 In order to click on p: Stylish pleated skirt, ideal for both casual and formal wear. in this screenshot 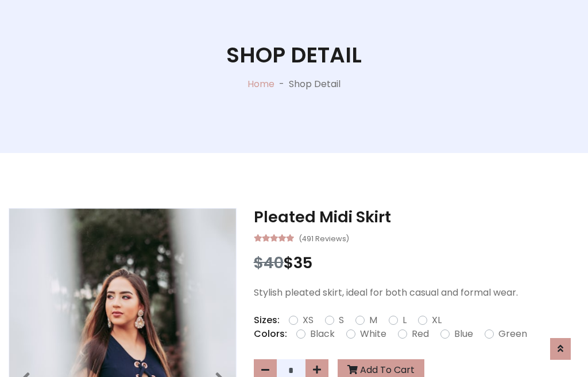, I will do `click(416, 293)`.